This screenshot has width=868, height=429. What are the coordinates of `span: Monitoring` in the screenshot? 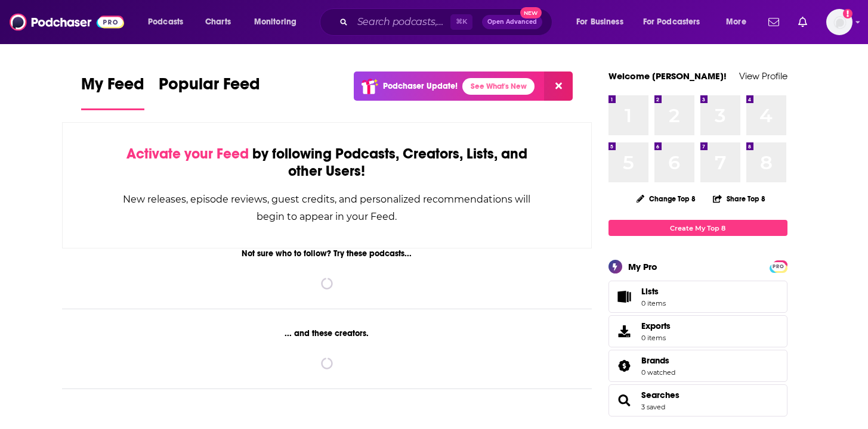 It's located at (275, 22).